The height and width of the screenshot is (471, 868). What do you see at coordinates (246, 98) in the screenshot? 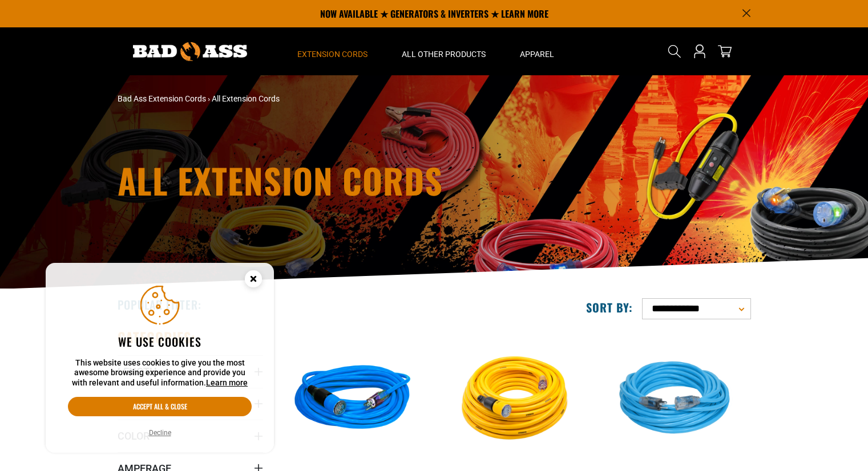
I see `span: All Extension Cords` at bounding box center [246, 98].